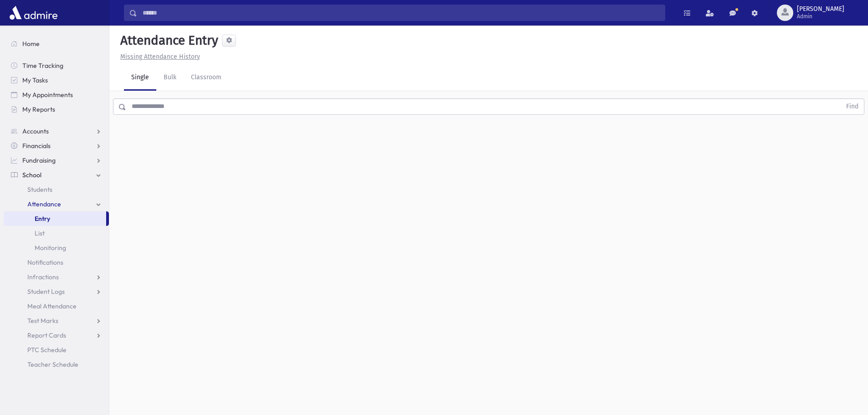  What do you see at coordinates (56, 160) in the screenshot?
I see `a: Fundraising` at bounding box center [56, 160].